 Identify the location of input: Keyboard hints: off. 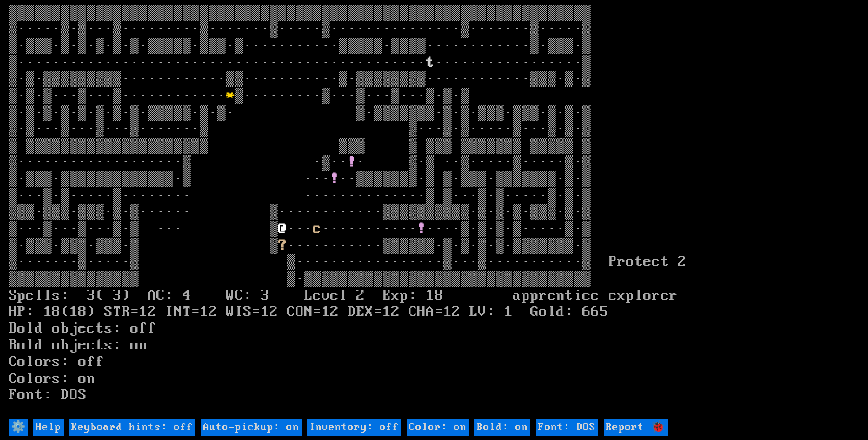
(132, 428).